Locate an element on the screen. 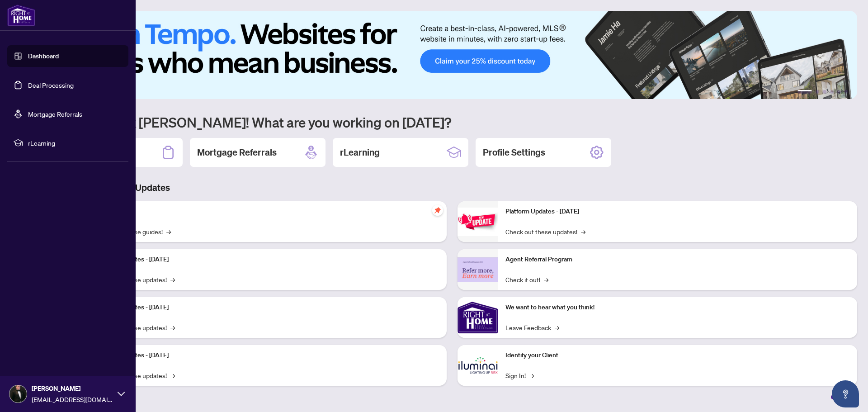 This screenshot has height=412, width=868. h3: Brokerage & Industry Updates is located at coordinates (452, 188).